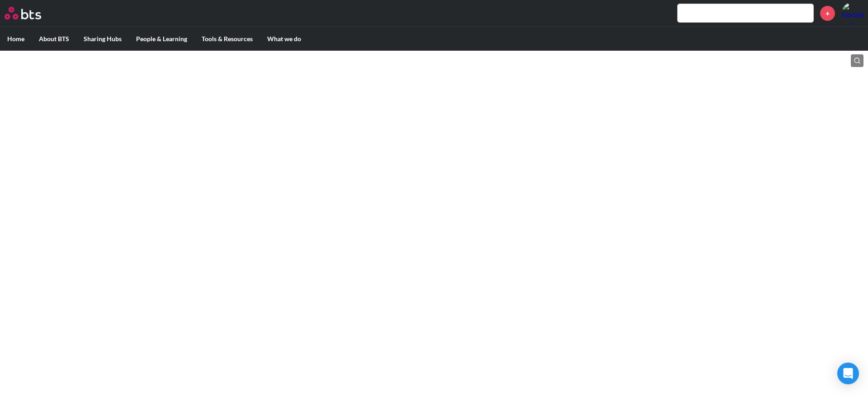  What do you see at coordinates (853, 13) in the screenshot?
I see `a: Profile` at bounding box center [853, 13].